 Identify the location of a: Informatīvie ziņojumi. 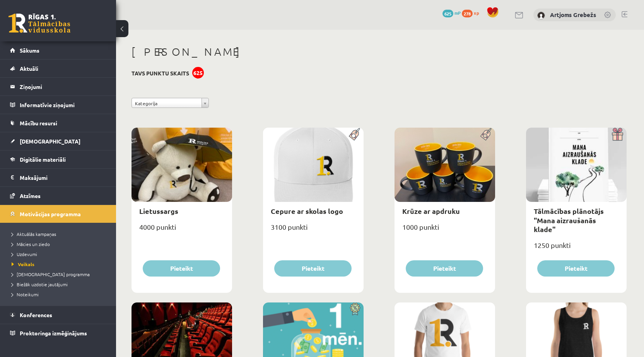
(58, 105).